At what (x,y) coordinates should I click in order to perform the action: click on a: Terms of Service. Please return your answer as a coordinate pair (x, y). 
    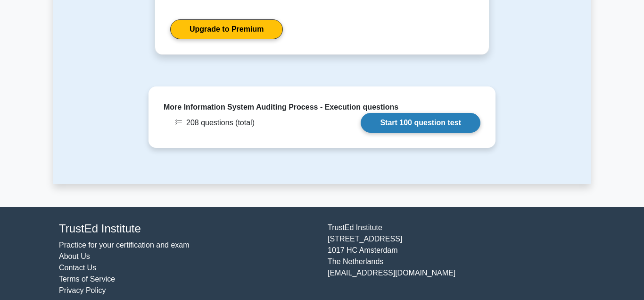
    Looking at the image, I should click on (87, 279).